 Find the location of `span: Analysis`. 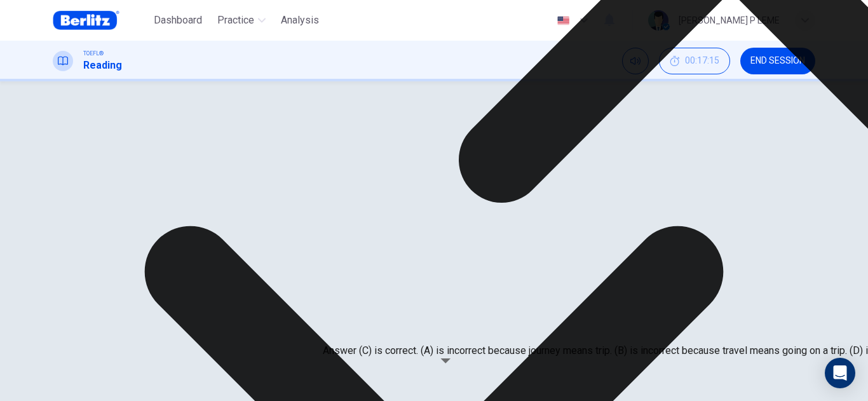

span: Analysis is located at coordinates (300, 20).